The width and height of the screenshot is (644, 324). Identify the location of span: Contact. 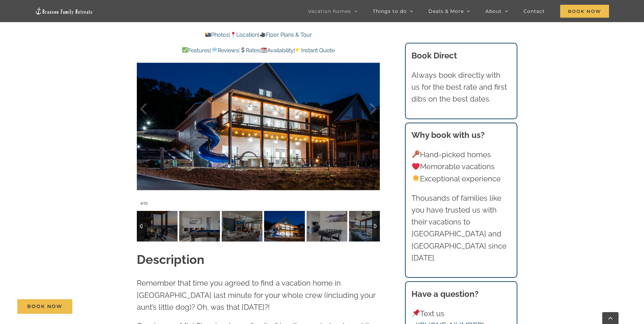
(534, 11).